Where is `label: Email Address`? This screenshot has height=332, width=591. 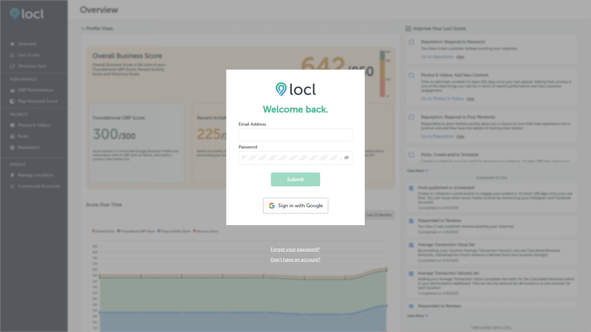 label: Email Address is located at coordinates (252, 124).